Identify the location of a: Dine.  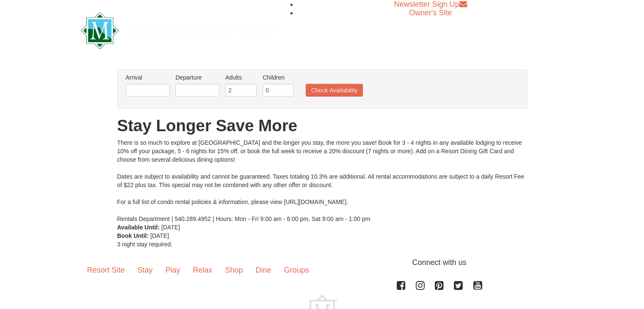
(264, 270).